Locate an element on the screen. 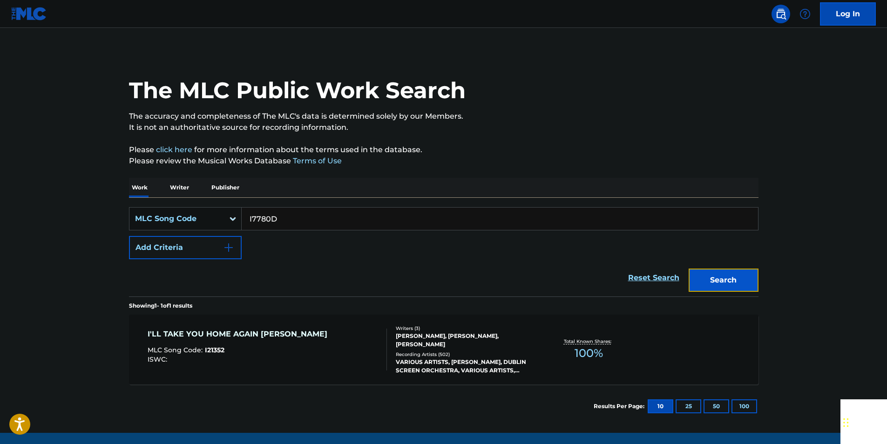 This screenshot has width=887, height=444. p: Please review the Musical Works Database is located at coordinates (444, 161).